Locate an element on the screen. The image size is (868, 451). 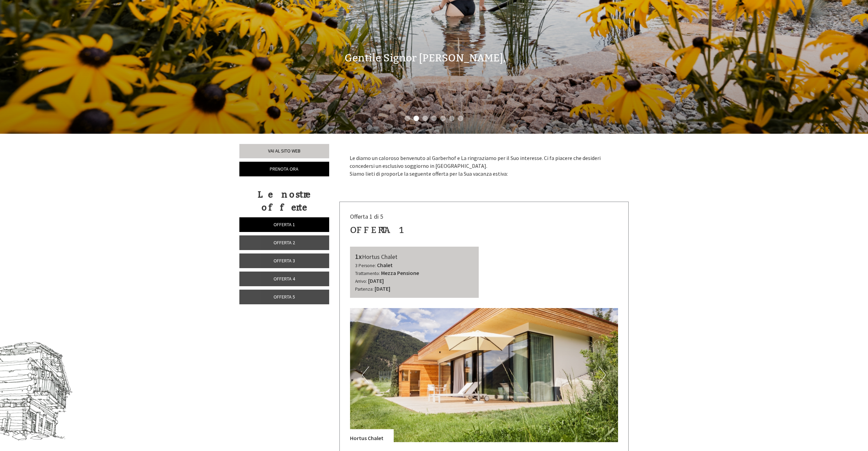
a: Prenota ora is located at coordinates (284, 169).